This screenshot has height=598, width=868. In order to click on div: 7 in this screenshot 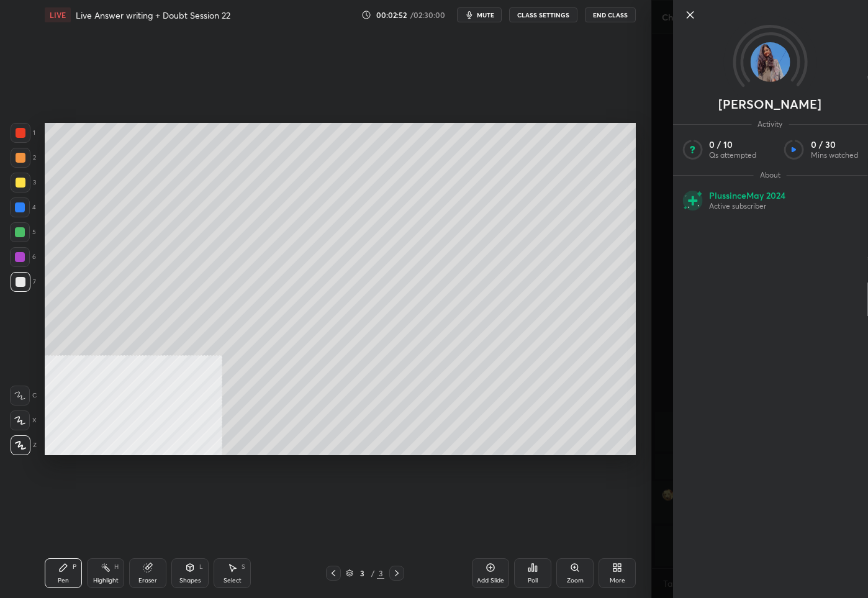, I will do `click(23, 282)`.